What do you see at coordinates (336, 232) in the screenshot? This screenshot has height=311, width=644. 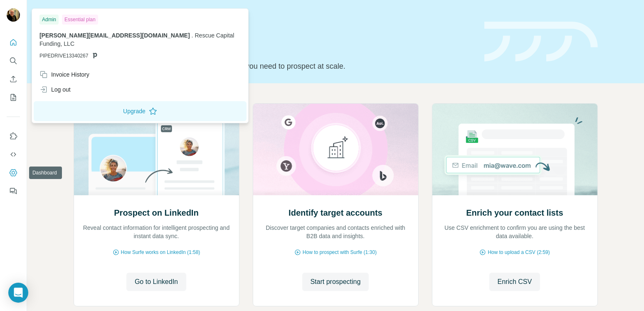 I see `p: Discover target companies and contacts enriched with B2B data and insights.` at bounding box center [336, 232].